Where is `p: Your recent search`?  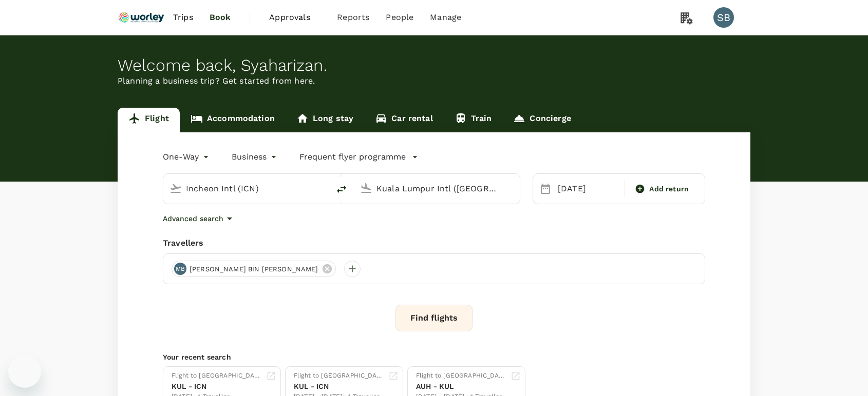 p: Your recent search is located at coordinates (434, 357).